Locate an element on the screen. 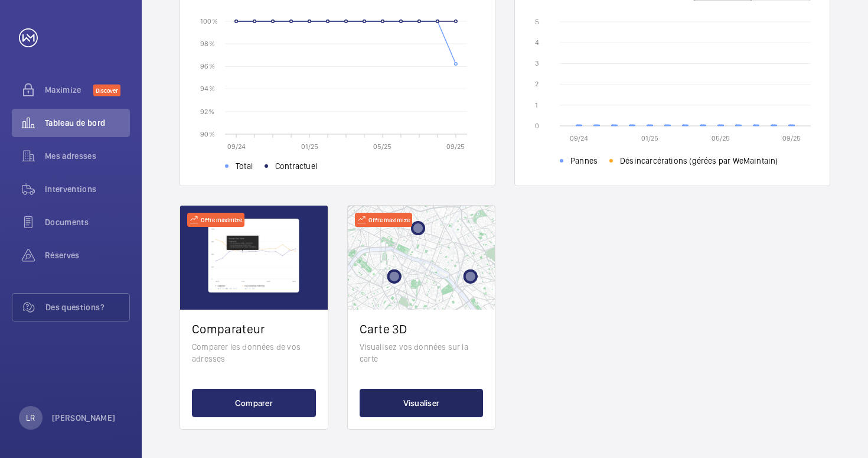 The width and height of the screenshot is (868, 458). text: 98 % is located at coordinates (207, 44).